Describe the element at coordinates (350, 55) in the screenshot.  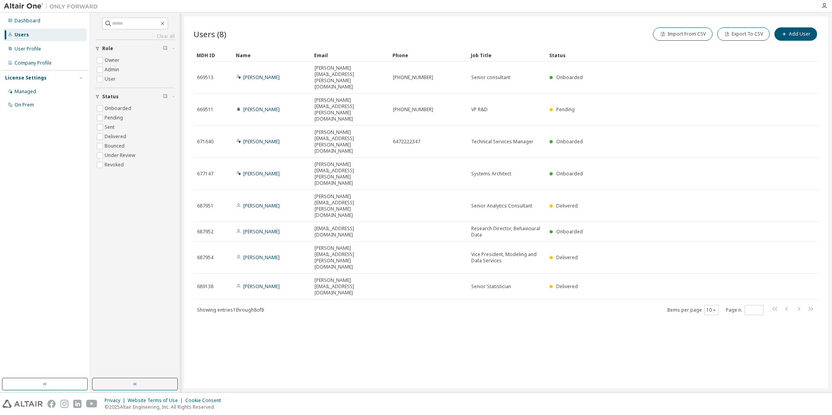
I see `div: Email` at that location.